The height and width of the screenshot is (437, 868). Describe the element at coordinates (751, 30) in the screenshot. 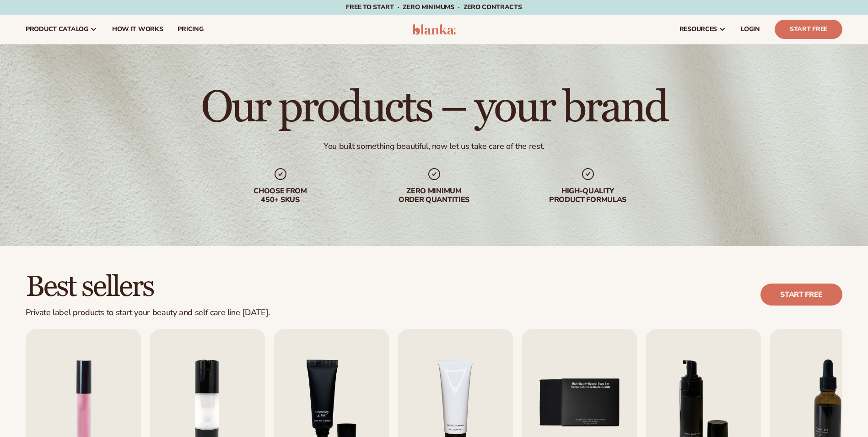

I see `span: LOGIN` at that location.